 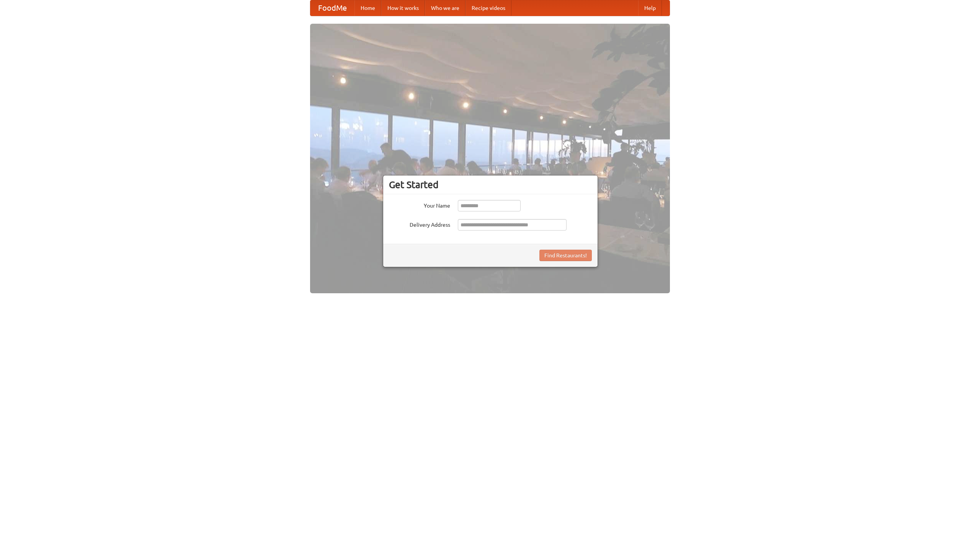 I want to click on label: Your Name, so click(x=420, y=205).